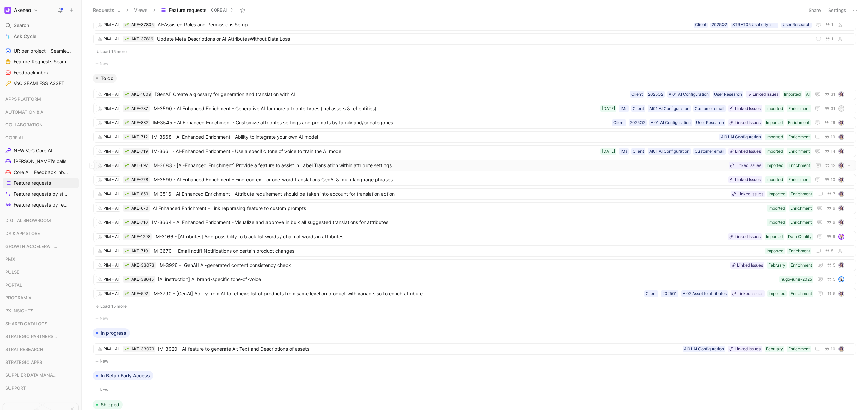  Describe the element at coordinates (142, 349) in the screenshot. I see `div: AKE-33079` at that location.